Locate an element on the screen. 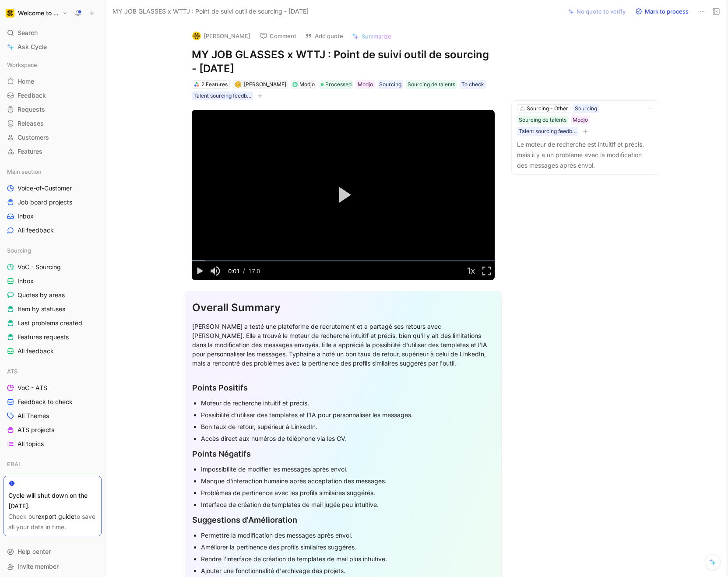  span: Home is located at coordinates (25, 82).